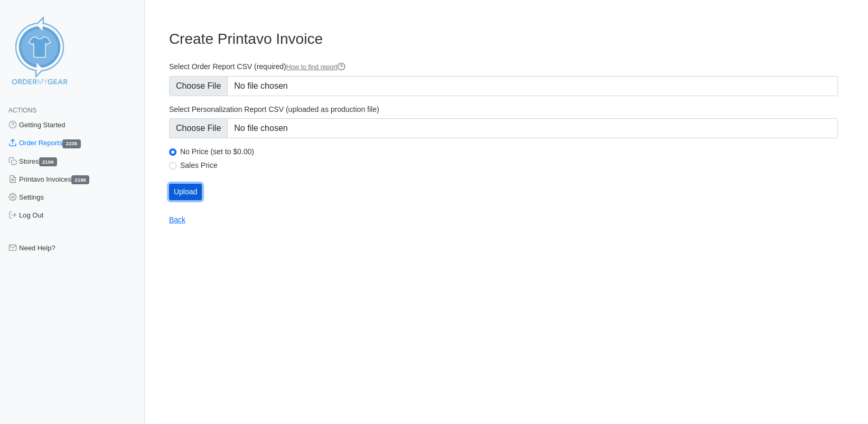  I want to click on label: Select Order Report CSV (required), so click(504, 67).